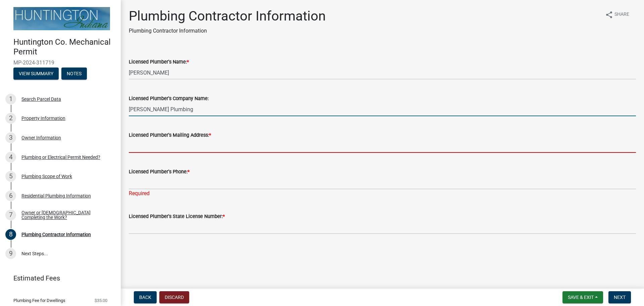 The width and height of the screenshot is (644, 306). Describe the element at coordinates (580, 297) in the screenshot. I see `span: Save & Exit` at that location.